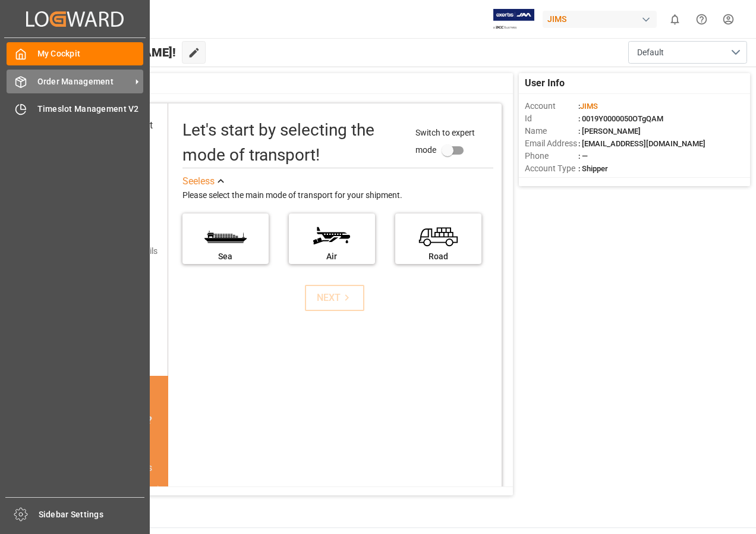  I want to click on span: JIMS, so click(589, 106).